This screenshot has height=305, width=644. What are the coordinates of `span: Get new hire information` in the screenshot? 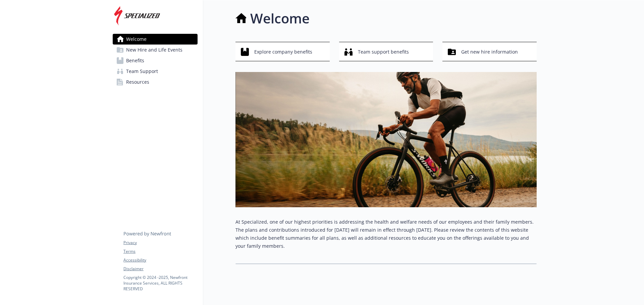 It's located at (489, 52).